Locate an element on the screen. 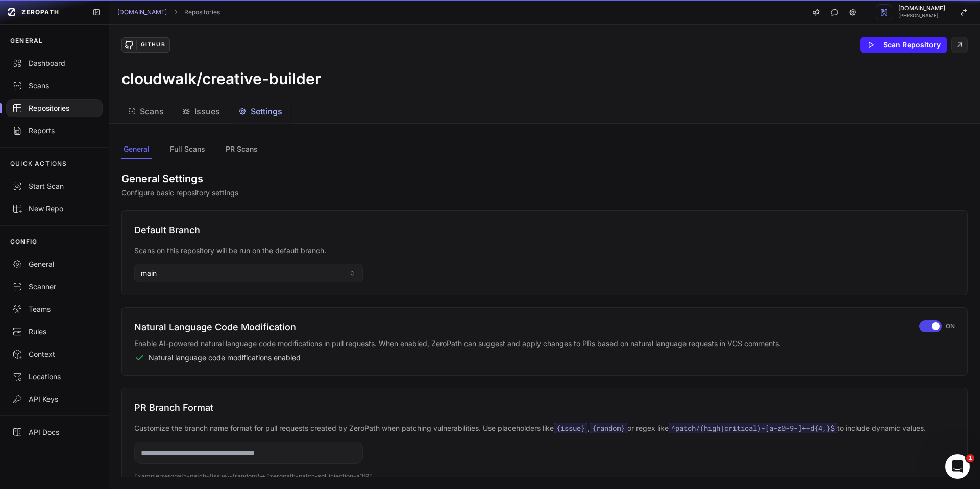 The image size is (980, 489). div: Rules is located at coordinates (54, 331).